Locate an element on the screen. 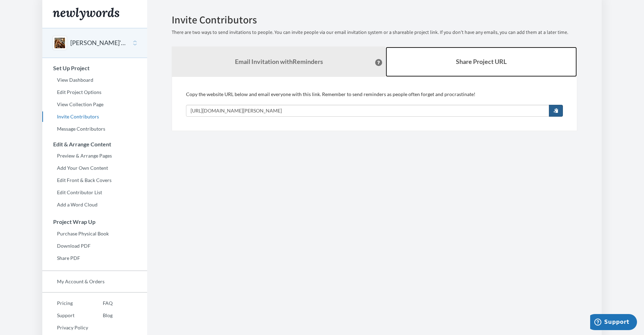  a: Share PDF is located at coordinates (95, 258).